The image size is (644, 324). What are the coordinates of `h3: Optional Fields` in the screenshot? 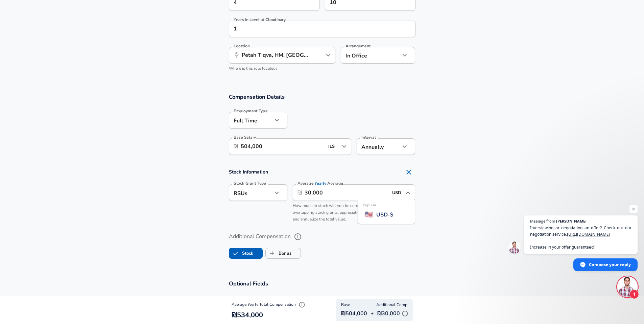 It's located at (322, 283).